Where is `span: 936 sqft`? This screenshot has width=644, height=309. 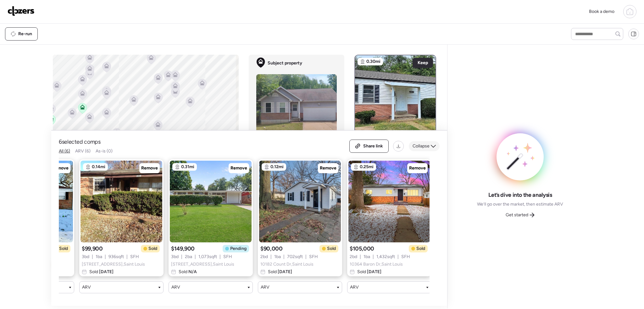 span: 936 sqft is located at coordinates (116, 257).